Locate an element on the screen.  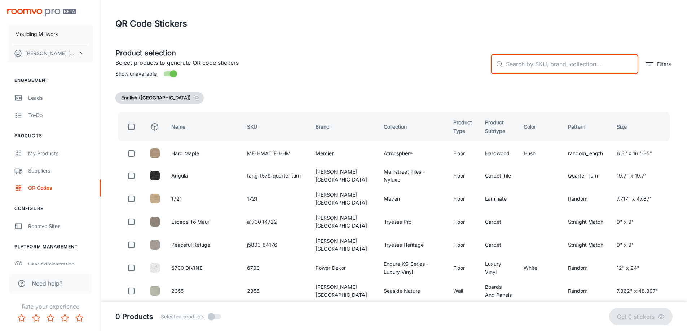
button: Moulding Millwork is located at coordinates (50, 34).